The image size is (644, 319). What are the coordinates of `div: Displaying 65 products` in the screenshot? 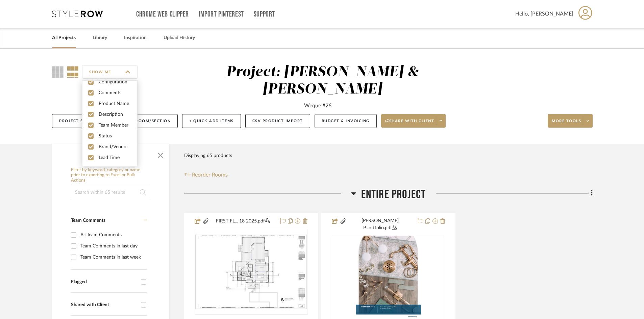 It's located at (208, 155).